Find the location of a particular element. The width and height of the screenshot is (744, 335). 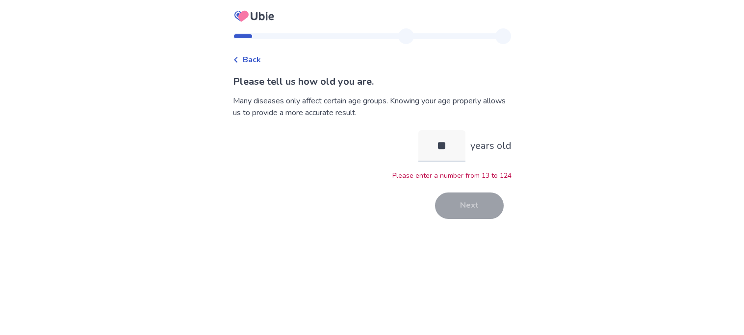

button: Next is located at coordinates (469, 206).